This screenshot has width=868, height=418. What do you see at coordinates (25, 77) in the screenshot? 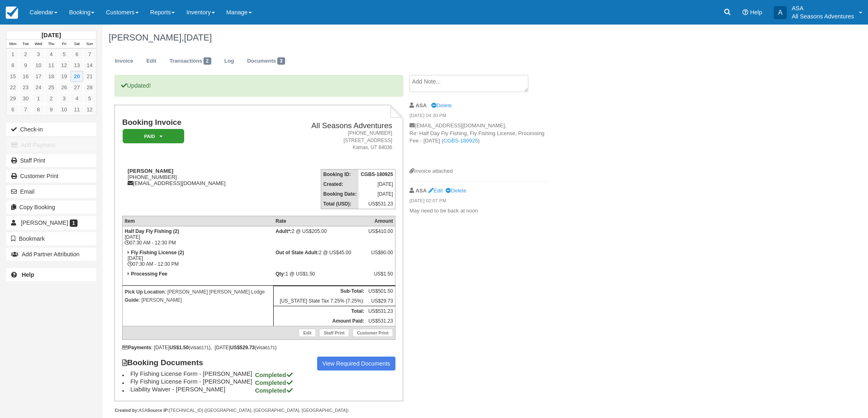
I see `a: 16` at bounding box center [25, 77].